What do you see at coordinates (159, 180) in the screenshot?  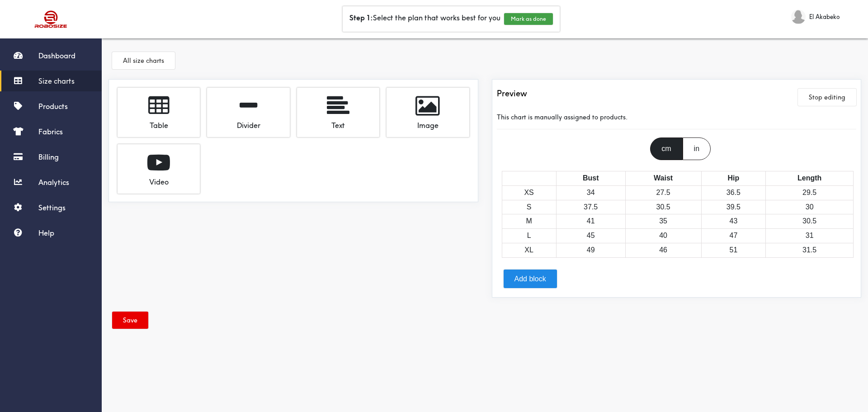 I see `div: Video` at bounding box center [159, 180].